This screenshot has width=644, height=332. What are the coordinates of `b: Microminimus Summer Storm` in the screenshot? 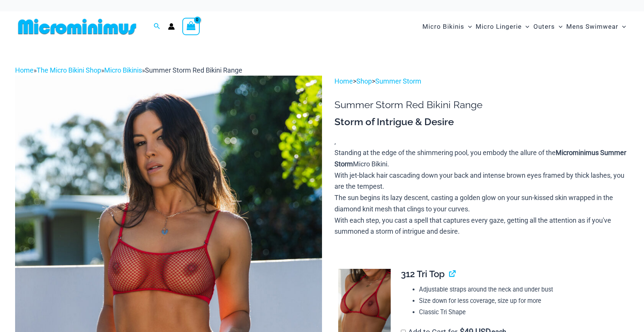 It's located at (481, 158).